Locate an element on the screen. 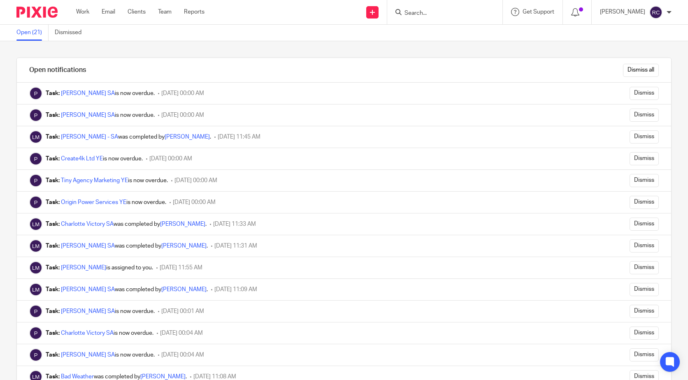 This screenshot has height=380, width=688. span: Get Support is located at coordinates (538, 12).